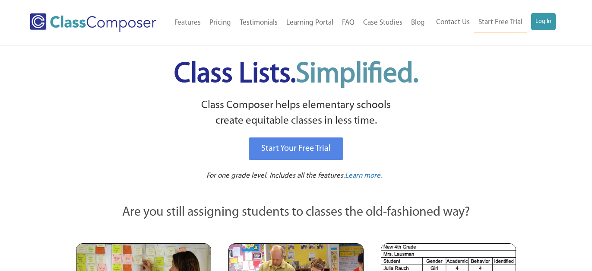 Image resolution: width=592 pixels, height=271 pixels. What do you see at coordinates (501, 22) in the screenshot?
I see `a: Start Free Trial` at bounding box center [501, 22].